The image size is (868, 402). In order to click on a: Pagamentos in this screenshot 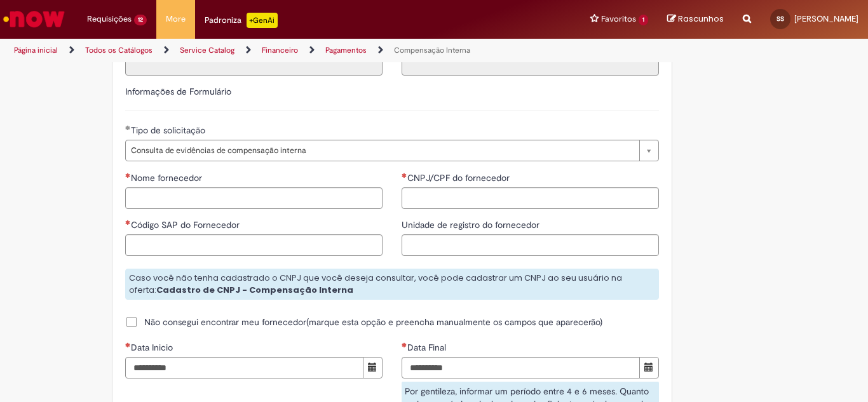, I will do `click(346, 50)`.